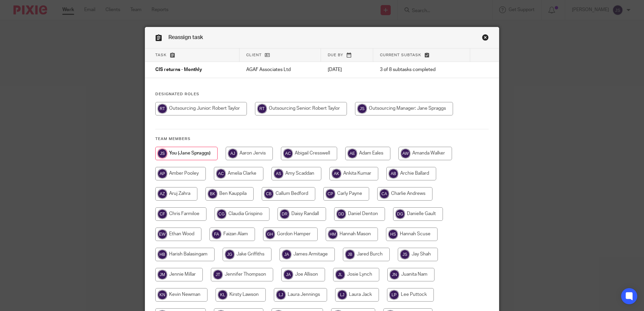 This screenshot has width=644, height=311. What do you see at coordinates (336, 55) in the screenshot?
I see `span: Due by` at bounding box center [336, 55].